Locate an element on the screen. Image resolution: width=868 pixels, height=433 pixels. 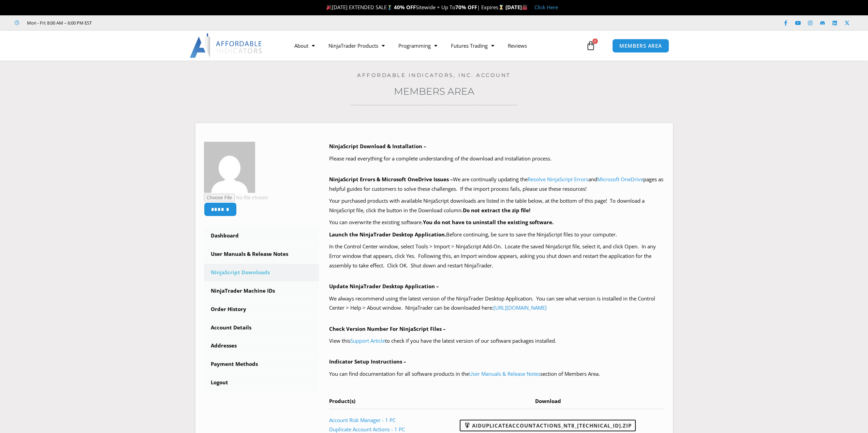
img: LogoAI | Affordable Indicators – NinjaTrader is located at coordinates (226, 46).